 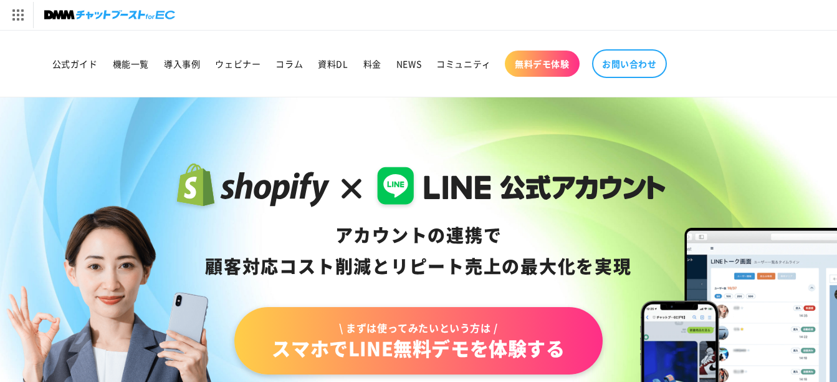 What do you see at coordinates (418, 251) in the screenshot?
I see `div: アカウントの連携で 顧客対応コスト削減と リピート売上の 最大化を実現` at bounding box center [418, 251].